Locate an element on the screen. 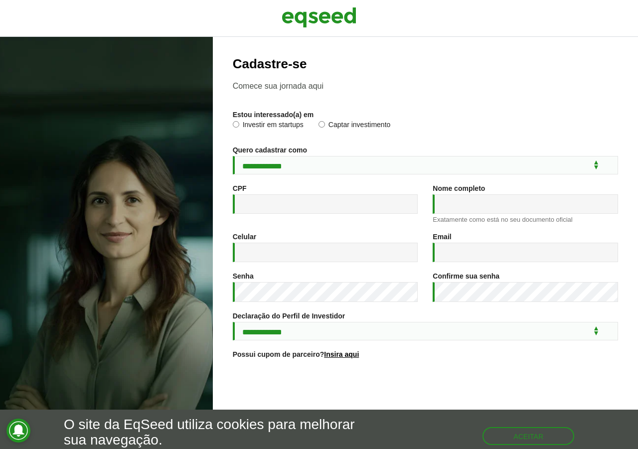  label: Possui cupom de parceiro? is located at coordinates (296, 354).